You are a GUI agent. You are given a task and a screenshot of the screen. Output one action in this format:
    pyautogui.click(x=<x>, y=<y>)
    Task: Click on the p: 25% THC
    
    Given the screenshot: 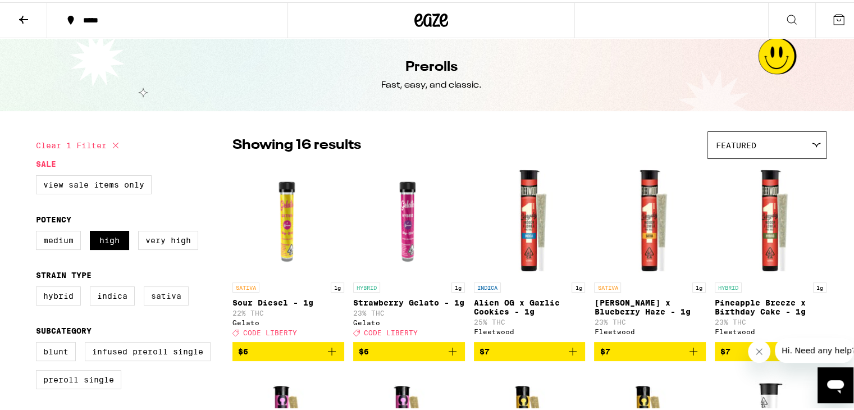 What is the action you would take?
    pyautogui.click(x=529, y=319)
    